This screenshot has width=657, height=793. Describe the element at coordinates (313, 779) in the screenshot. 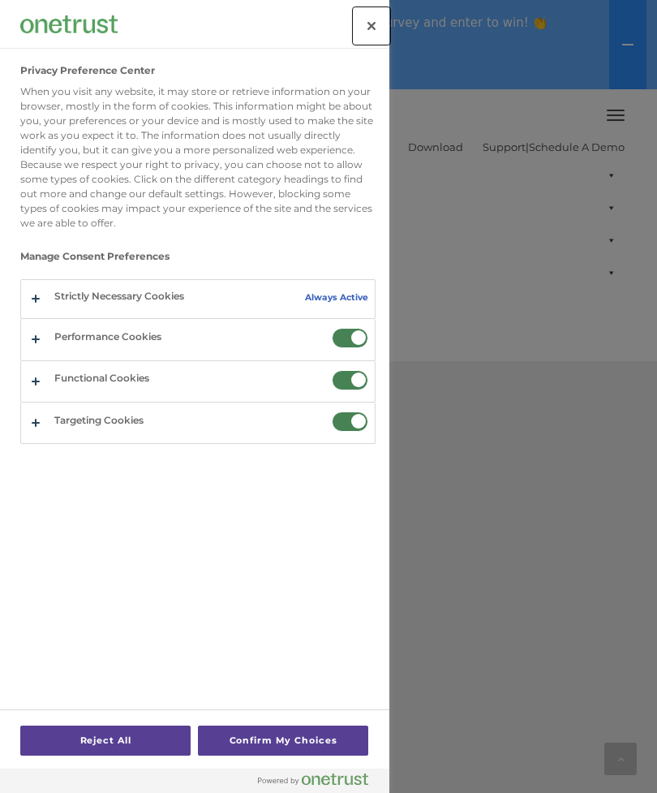

I see `img: Powered by OneTrust Opens in a new Tab` at that location.